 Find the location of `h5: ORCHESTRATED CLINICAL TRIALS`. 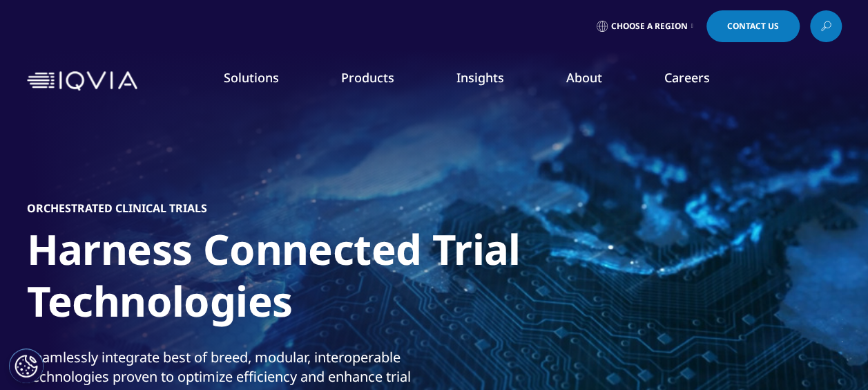

h5: ORCHESTRATED CLINICAL TRIALS is located at coordinates (116, 208).